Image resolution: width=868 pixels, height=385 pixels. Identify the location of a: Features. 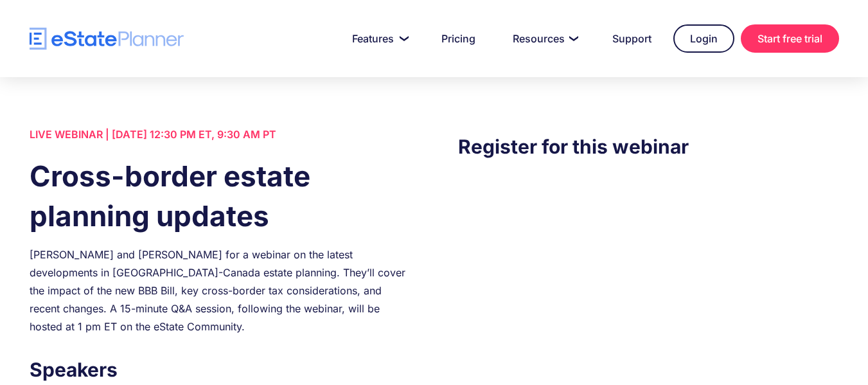
(377, 38).